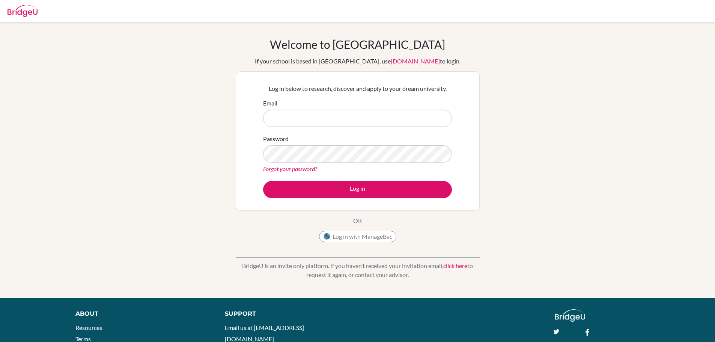 Image resolution: width=715 pixels, height=342 pixels. What do you see at coordinates (455, 265) in the screenshot?
I see `a: click here` at bounding box center [455, 265].